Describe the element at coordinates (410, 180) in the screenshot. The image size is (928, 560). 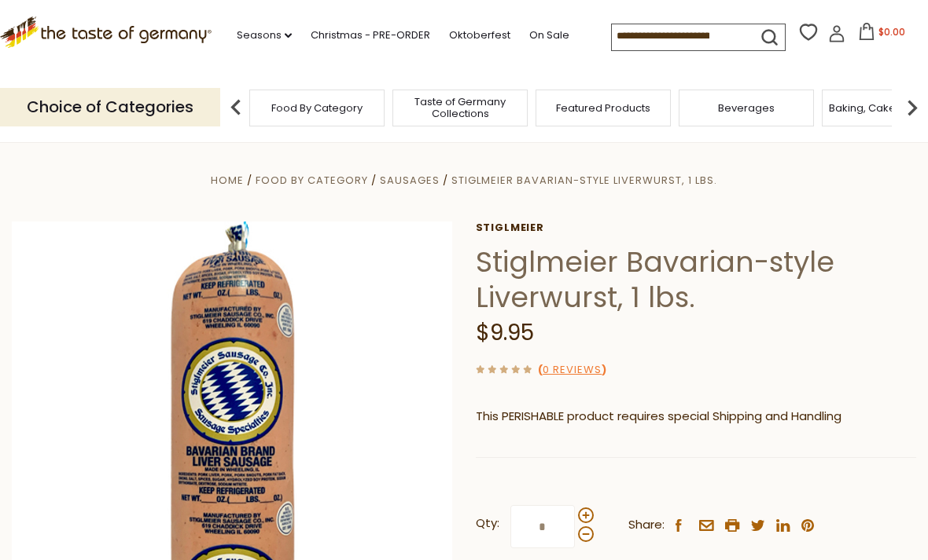
I see `span: Sausages` at that location.